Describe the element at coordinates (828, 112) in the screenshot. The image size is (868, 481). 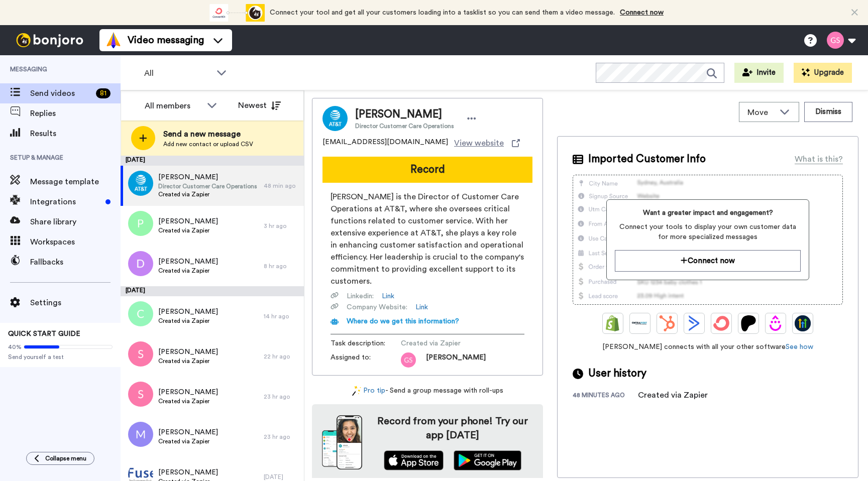
I see `button: Dismiss` at that location.